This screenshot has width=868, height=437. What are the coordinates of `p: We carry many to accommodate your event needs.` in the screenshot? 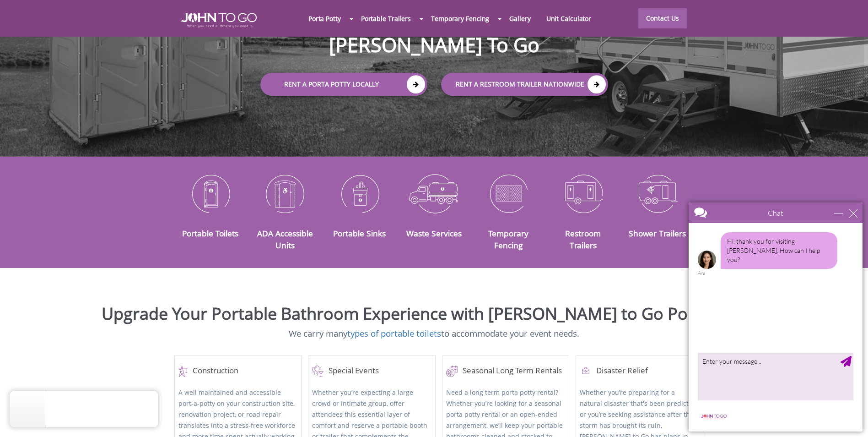 It's located at (434, 333).